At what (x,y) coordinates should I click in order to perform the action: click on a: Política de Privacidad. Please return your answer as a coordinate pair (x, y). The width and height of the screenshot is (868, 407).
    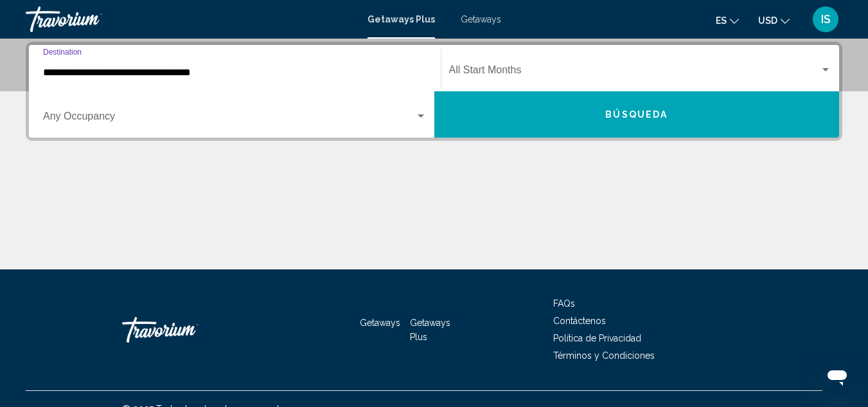
    Looking at the image, I should click on (597, 338).